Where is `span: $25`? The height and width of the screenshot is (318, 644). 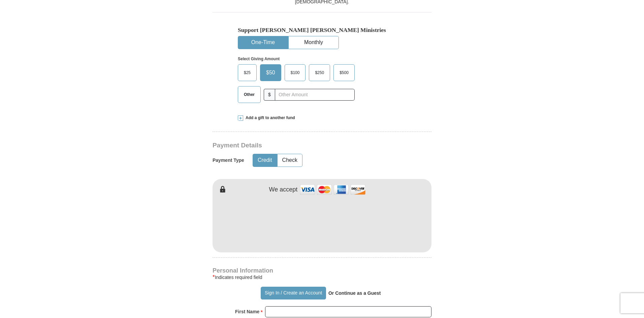
span: $25 is located at coordinates (247, 73).